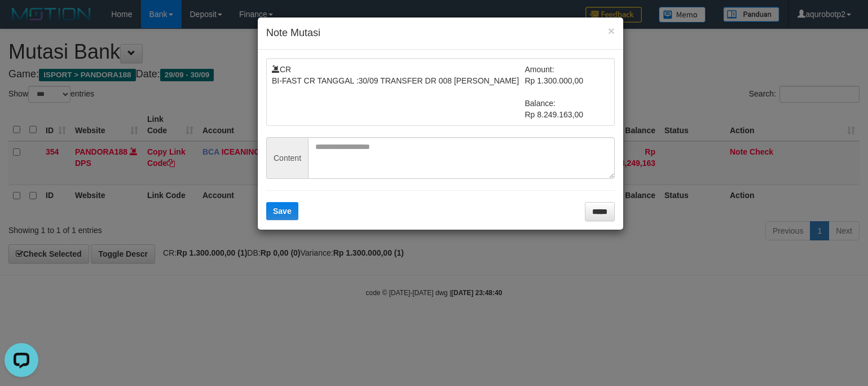 The height and width of the screenshot is (386, 868). I want to click on span: Save, so click(282, 211).